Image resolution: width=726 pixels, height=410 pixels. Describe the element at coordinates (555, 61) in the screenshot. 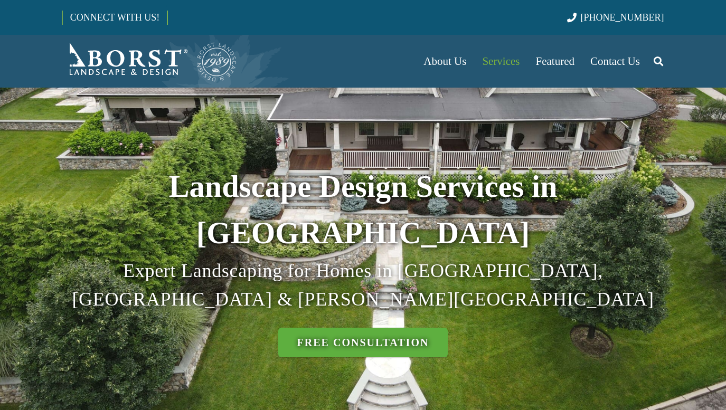

I see `a: Featured` at that location.